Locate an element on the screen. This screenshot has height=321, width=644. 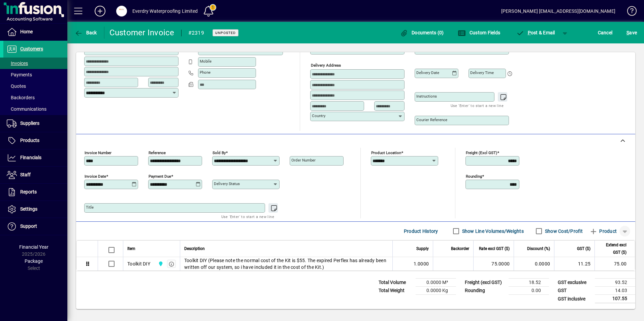
button: Product is located at coordinates (603, 231).